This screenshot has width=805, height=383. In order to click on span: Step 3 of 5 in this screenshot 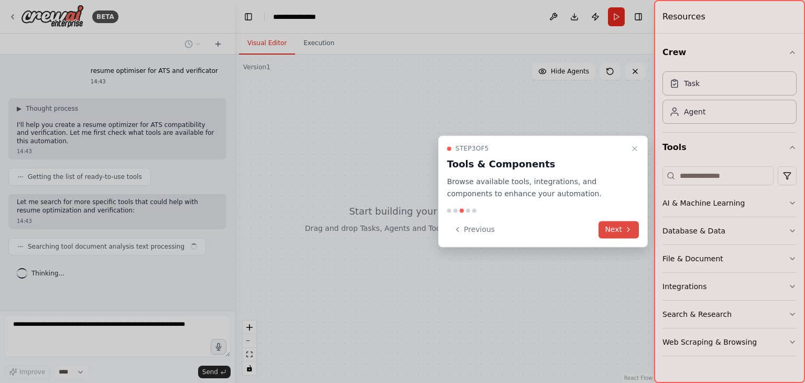, I will do `click(472, 148)`.